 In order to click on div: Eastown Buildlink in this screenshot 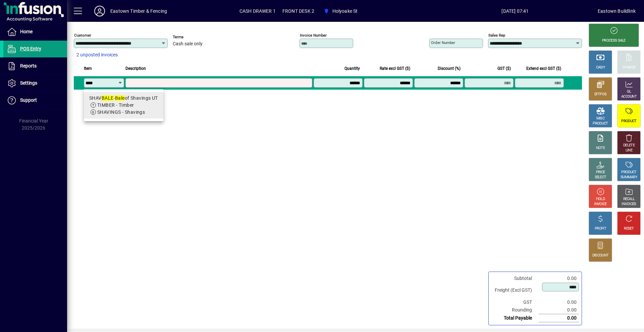, I will do `click(616, 11)`.